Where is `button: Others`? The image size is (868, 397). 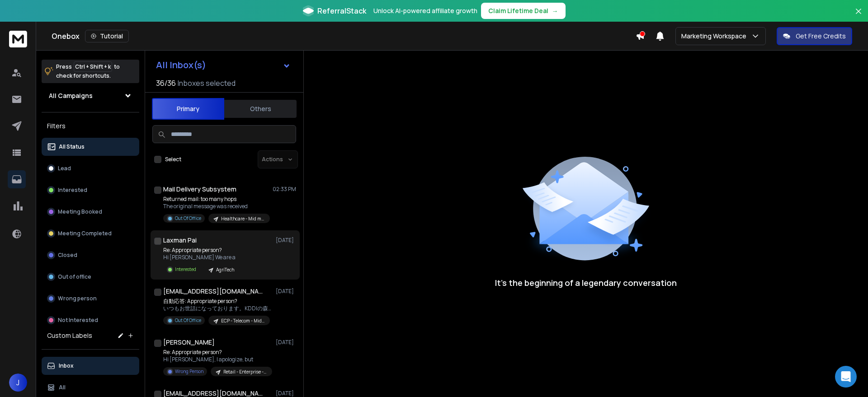
button: Others is located at coordinates (260, 109).